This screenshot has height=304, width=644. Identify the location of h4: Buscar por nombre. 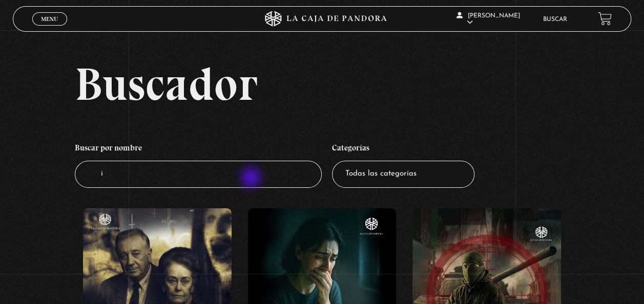
(198, 150).